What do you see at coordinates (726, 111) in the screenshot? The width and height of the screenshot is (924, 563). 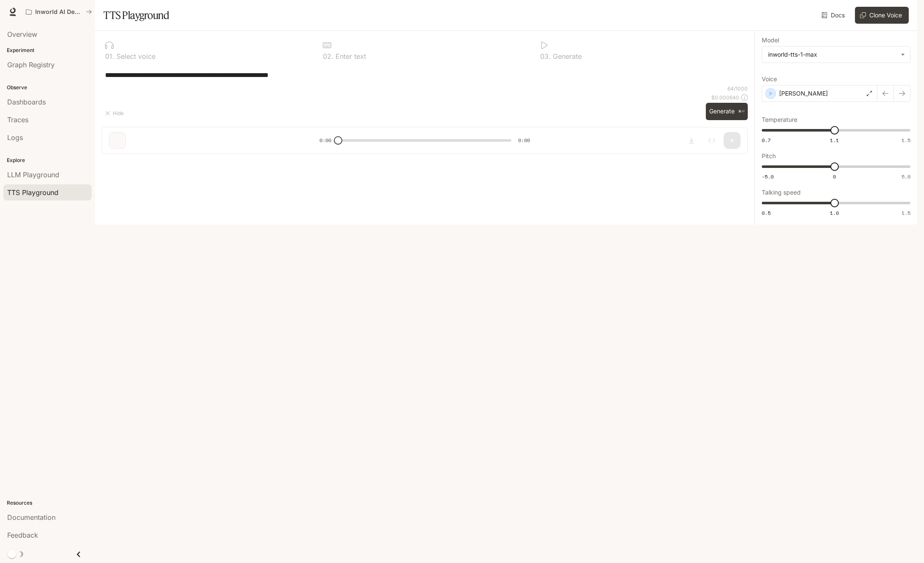 I see `button: Generate⌘⏎` at bounding box center [726, 111].